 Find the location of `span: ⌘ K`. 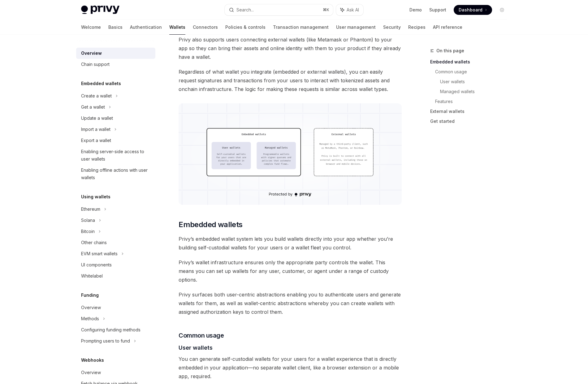

span: ⌘ K is located at coordinates (326, 10).